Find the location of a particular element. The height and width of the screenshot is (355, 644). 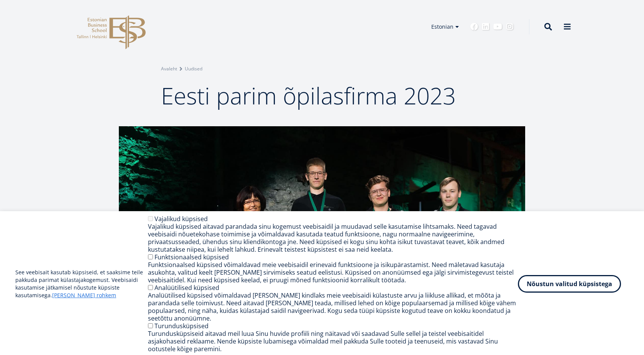

a: Uudised is located at coordinates (194, 69).